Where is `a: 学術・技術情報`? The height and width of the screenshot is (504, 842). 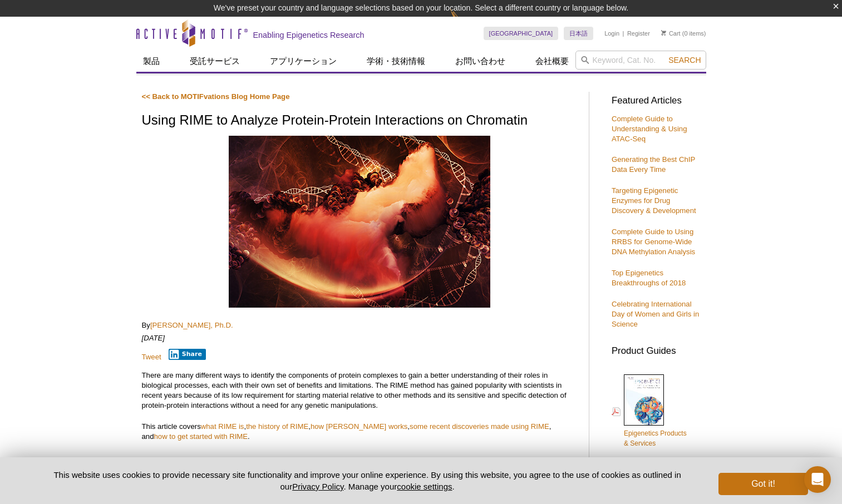
a: 学術・技術情報 is located at coordinates (396, 61).